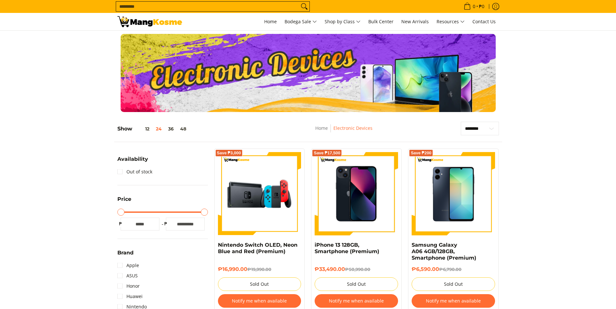 The width and height of the screenshot is (616, 309). I want to click on del: ₱19,990.00, so click(259, 270).